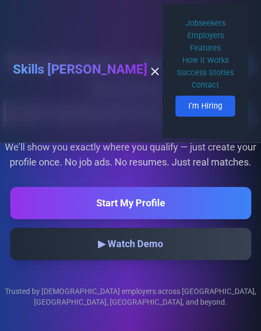 The height and width of the screenshot is (331, 261). Describe the element at coordinates (131, 244) in the screenshot. I see `a: ▶ Watch Demo` at that location.